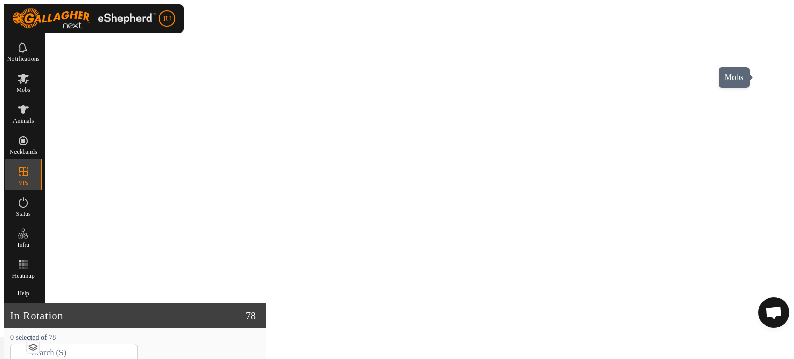  What do you see at coordinates (33, 347) in the screenshot?
I see `button: Map Layers` at bounding box center [33, 347].